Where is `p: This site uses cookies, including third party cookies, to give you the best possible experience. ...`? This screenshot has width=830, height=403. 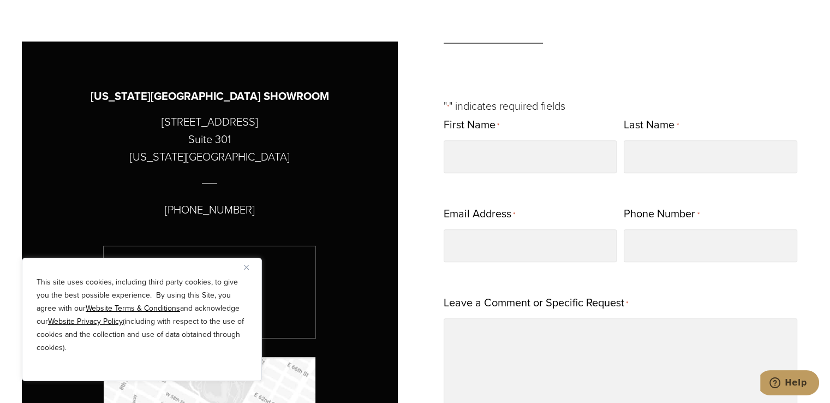
p: This site uses cookies, including third party cookies, to give you the best possible experience. ... is located at coordinates (142, 315).